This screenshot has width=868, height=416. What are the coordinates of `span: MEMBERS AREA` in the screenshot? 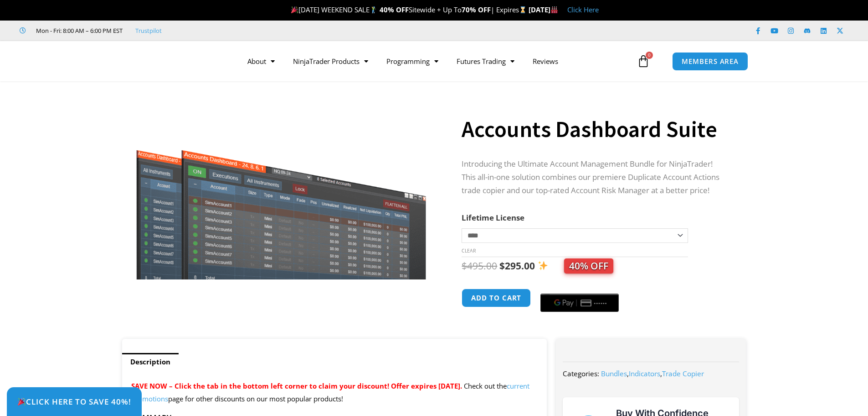 It's located at (710, 61).